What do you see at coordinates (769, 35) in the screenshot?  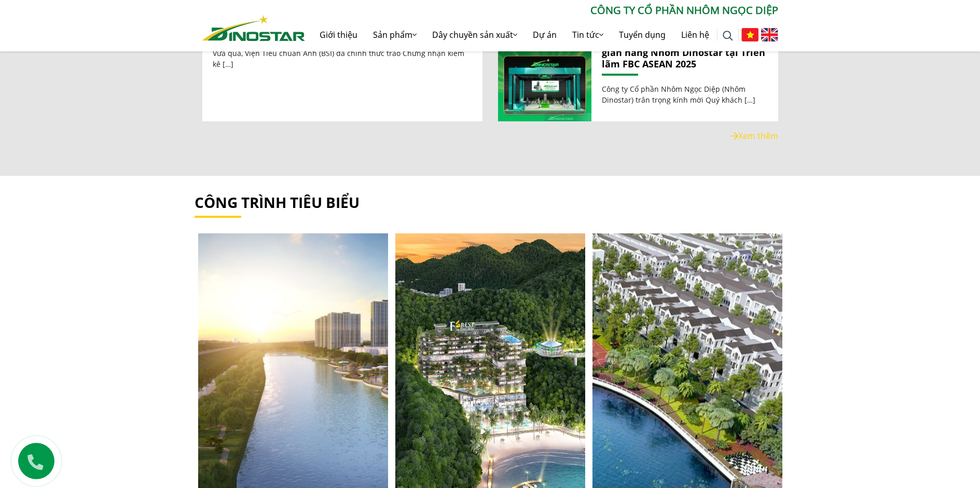 I see `img: English` at bounding box center [769, 35].